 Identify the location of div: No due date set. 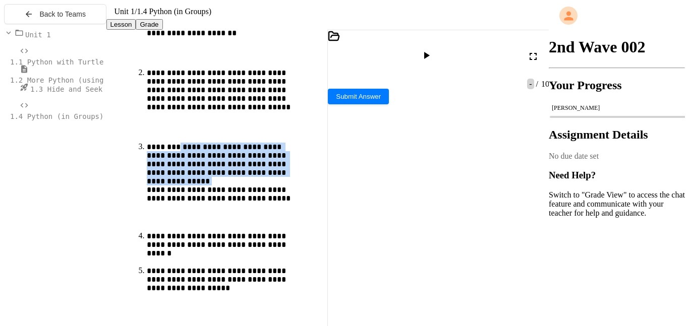
(617, 156).